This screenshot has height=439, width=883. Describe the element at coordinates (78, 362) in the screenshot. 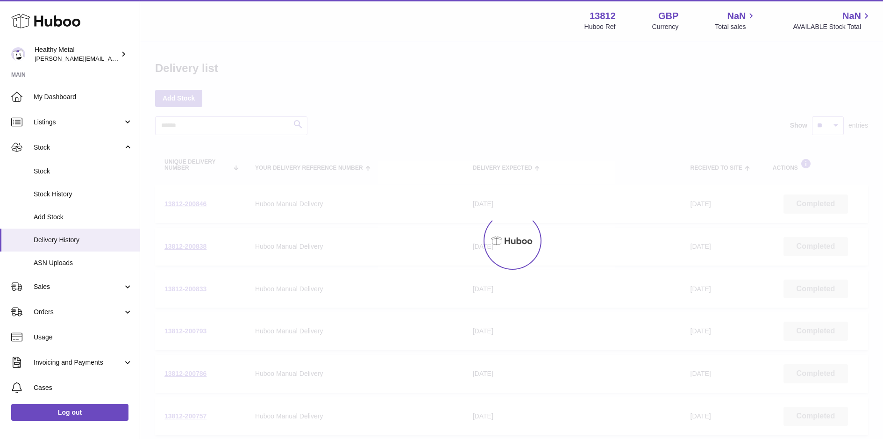

I see `span: Invoicing and Payments` at that location.